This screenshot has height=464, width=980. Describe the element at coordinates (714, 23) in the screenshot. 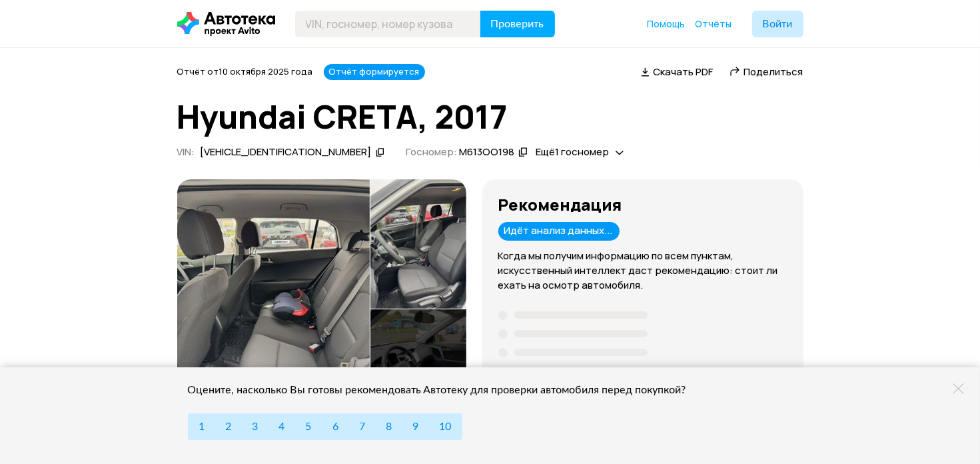

I see `span: Отчёты` at that location.